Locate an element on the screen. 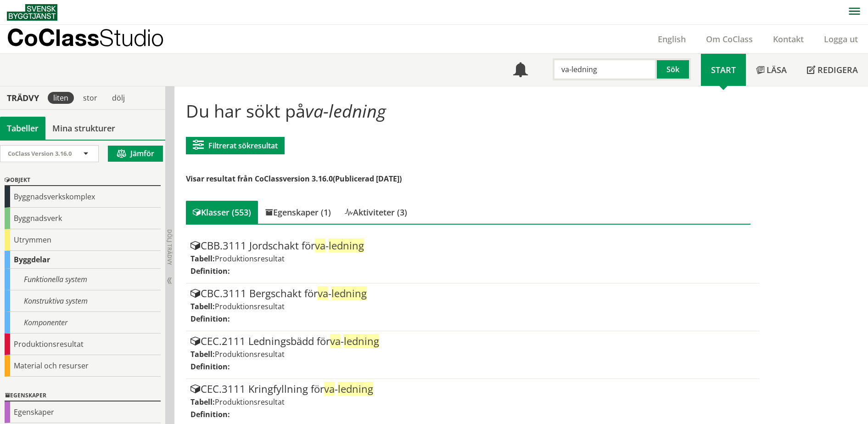 The width and height of the screenshot is (868, 424). div: Egenskaper (1) is located at coordinates (298, 212).